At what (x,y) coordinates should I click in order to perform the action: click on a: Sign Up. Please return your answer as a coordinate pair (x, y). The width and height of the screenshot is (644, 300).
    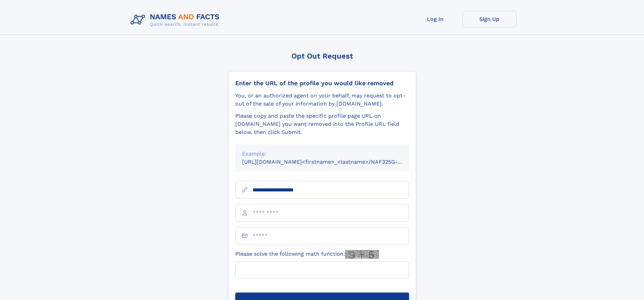
    Looking at the image, I should click on (490, 19).